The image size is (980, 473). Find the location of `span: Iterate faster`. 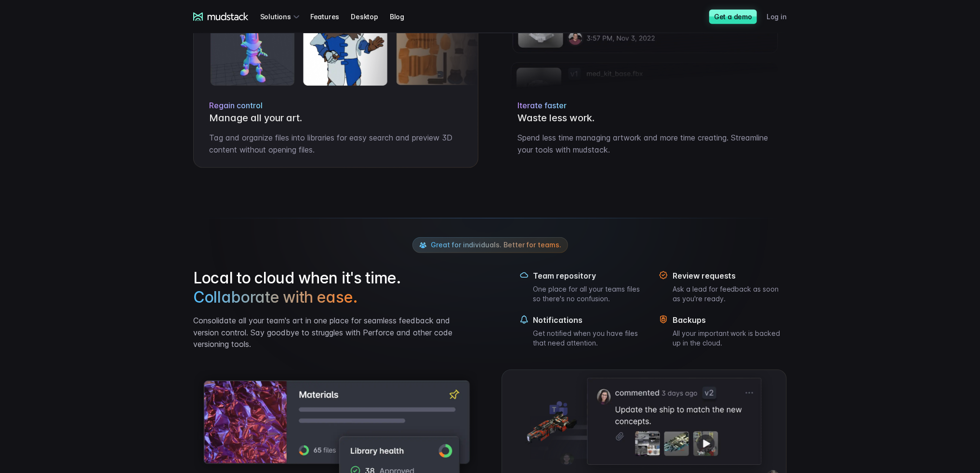

span: Iterate faster is located at coordinates (542, 105).